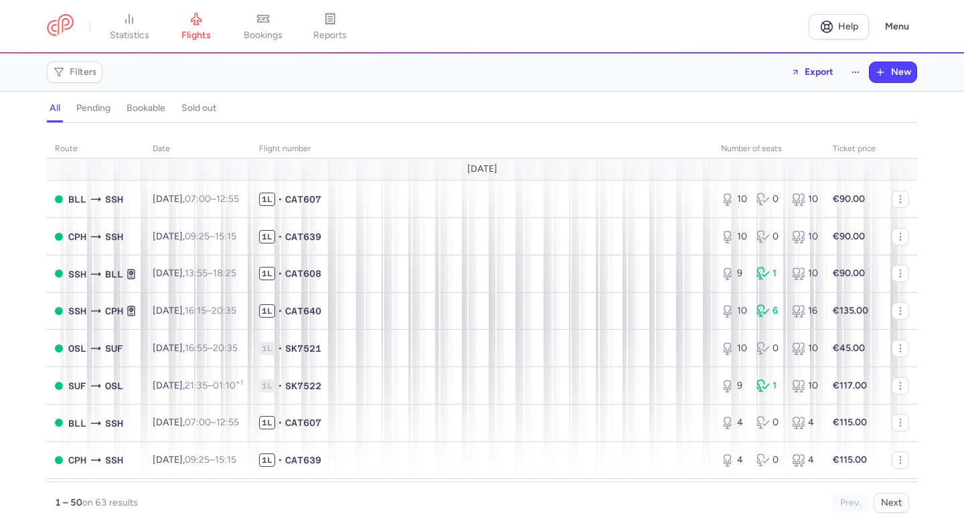 The image size is (964, 529). I want to click on time: 09:25, so click(197, 236).